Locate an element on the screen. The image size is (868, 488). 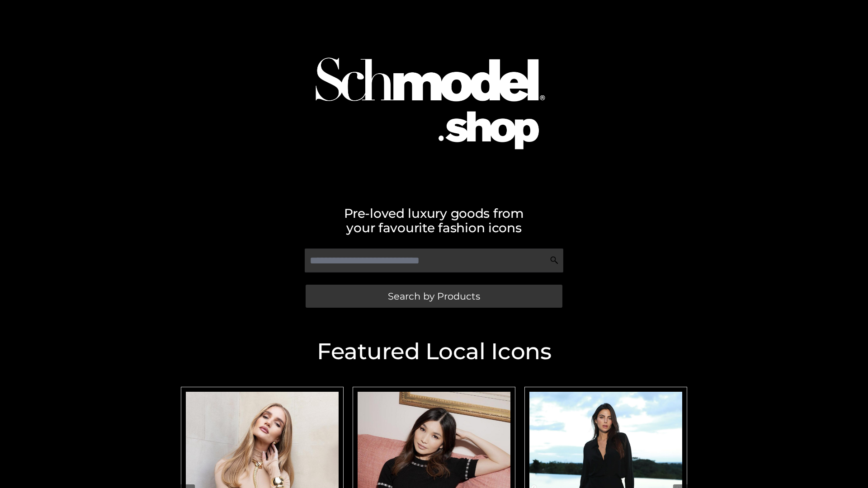
a: Search by Products is located at coordinates (434, 296).